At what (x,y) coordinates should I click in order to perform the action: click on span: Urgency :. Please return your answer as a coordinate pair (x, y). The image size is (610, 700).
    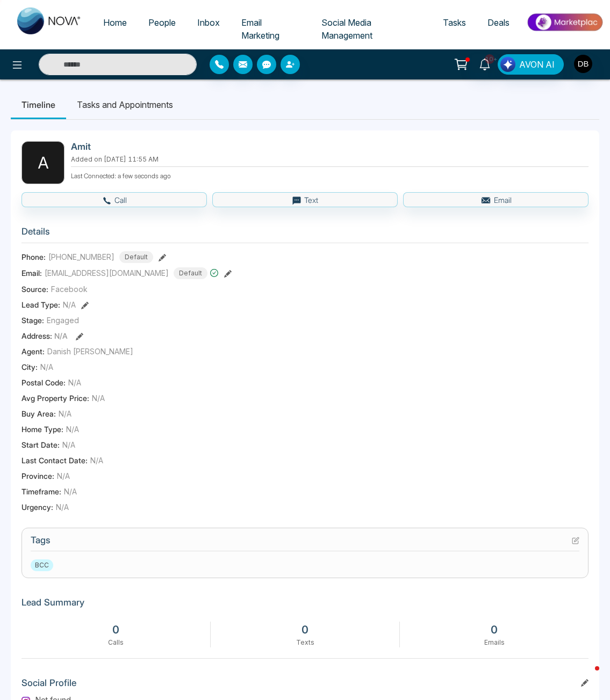
    Looking at the image, I should click on (37, 507).